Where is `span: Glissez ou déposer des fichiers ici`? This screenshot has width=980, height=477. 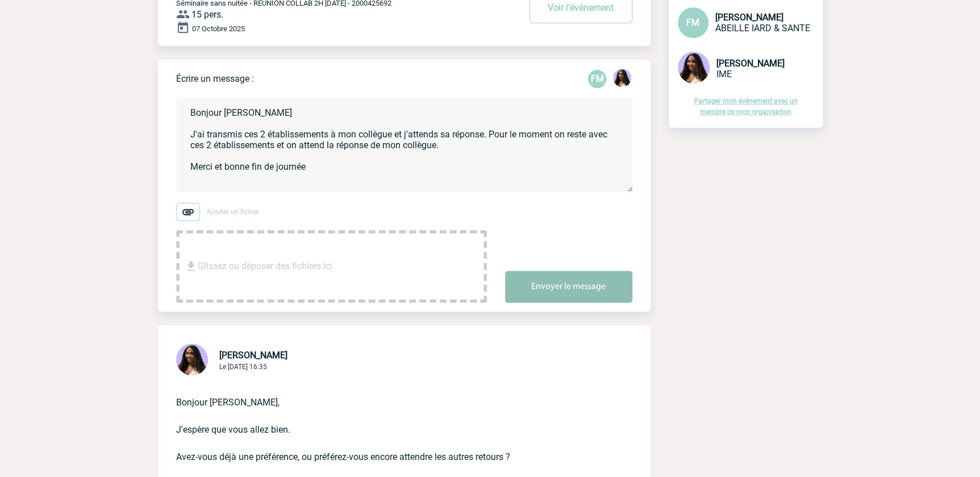
span: Glissez ou déposer des fichiers ici is located at coordinates (264, 266).